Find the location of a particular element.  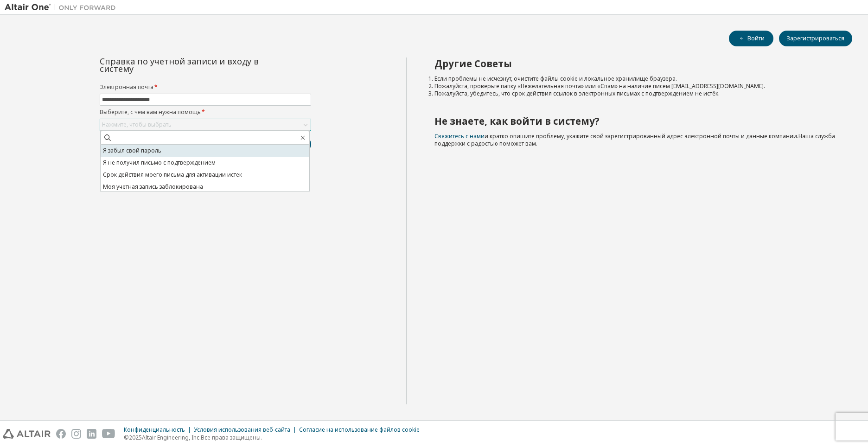

ya-tr-span: 2025 is located at coordinates (135, 437).